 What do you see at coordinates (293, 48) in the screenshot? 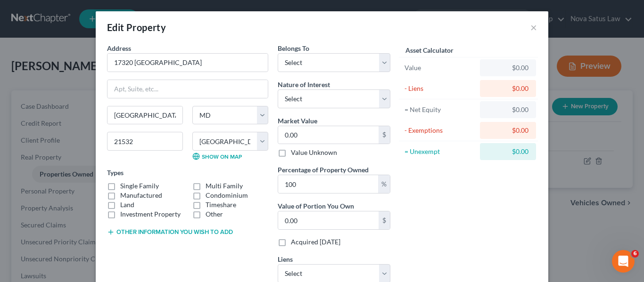
I see `span: Belongs To` at bounding box center [293, 48].